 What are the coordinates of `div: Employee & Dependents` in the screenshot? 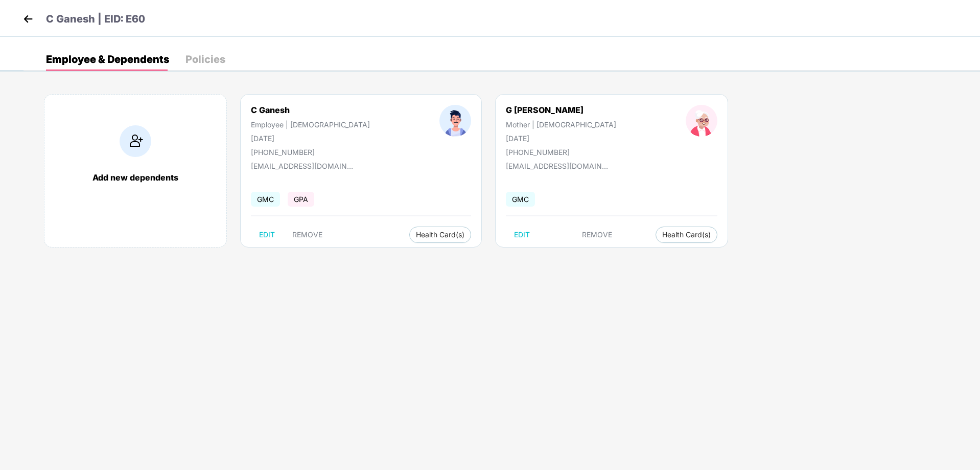 It's located at (108, 59).